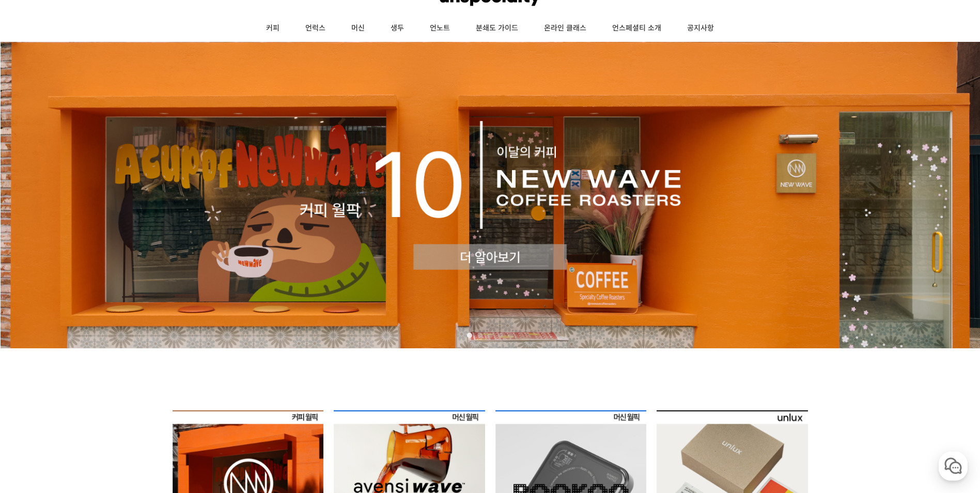  Describe the element at coordinates (358, 29) in the screenshot. I see `a: 머신` at that location.